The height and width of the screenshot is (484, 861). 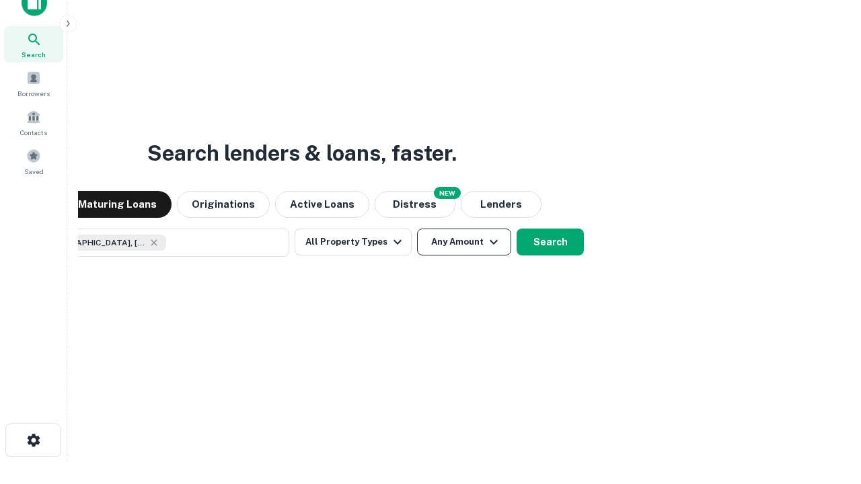 I want to click on div: Contacts, so click(x=34, y=122).